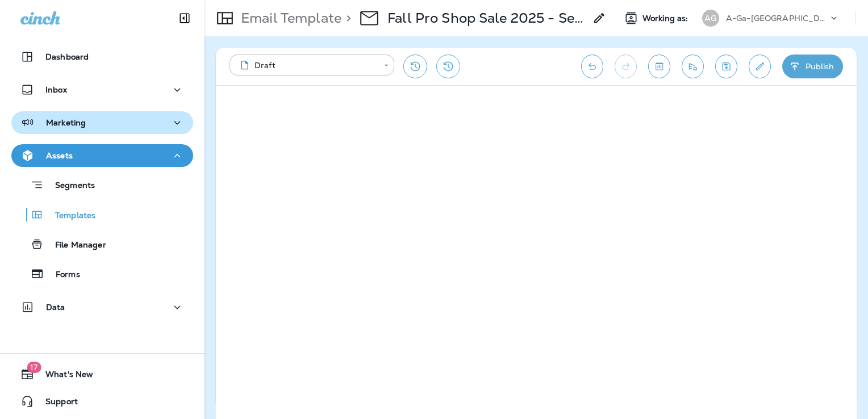 The width and height of the screenshot is (868, 419). Describe the element at coordinates (486, 18) in the screenshot. I see `div: Fall Pro Shop Sale 2025 - Sept.` at that location.